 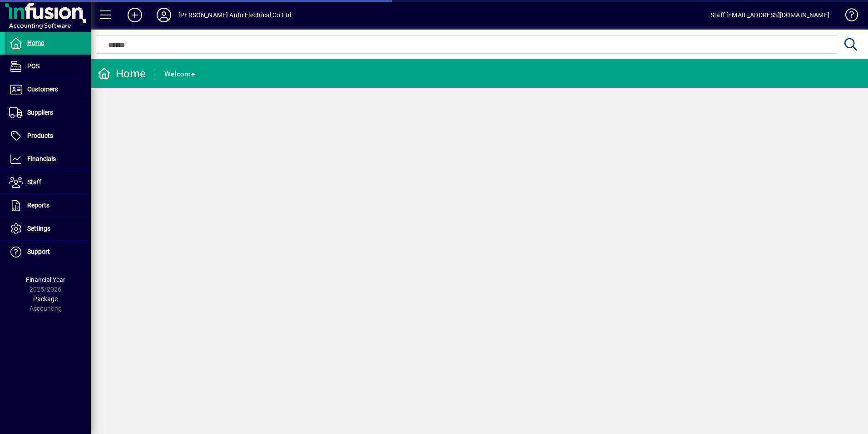 I want to click on span: Financial Year, so click(x=45, y=280).